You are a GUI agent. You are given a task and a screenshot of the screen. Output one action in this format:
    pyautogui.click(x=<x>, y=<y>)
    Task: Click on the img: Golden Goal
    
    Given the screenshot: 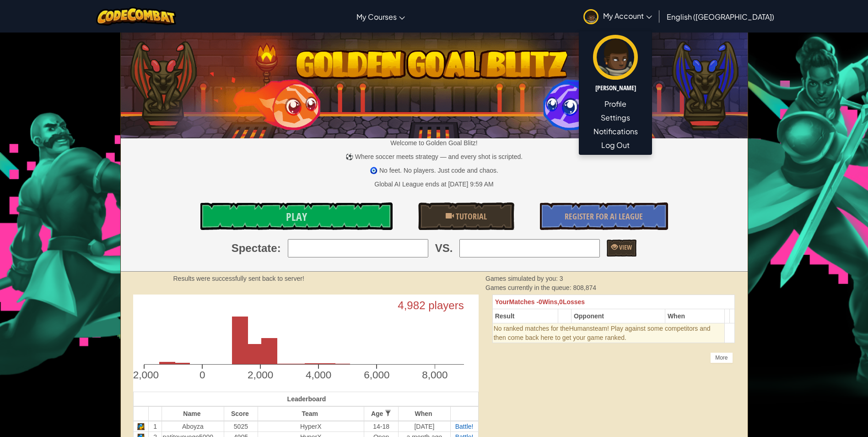 What is the action you would take?
    pyautogui.click(x=434, y=83)
    